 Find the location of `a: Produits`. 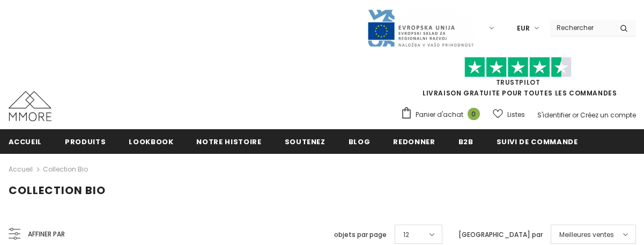

a: Produits is located at coordinates (85, 141).